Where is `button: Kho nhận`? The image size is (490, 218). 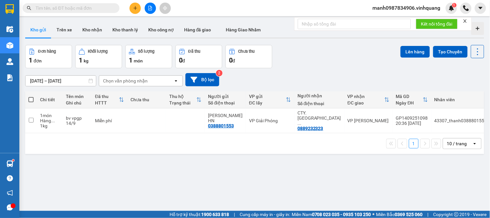 button: Kho nhận is located at coordinates (92, 30).